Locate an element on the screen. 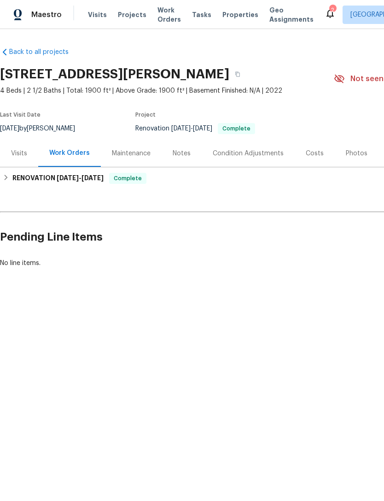  div: Costs is located at coordinates (315, 153).